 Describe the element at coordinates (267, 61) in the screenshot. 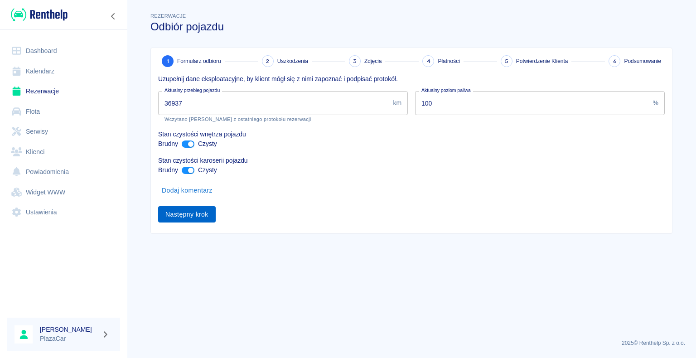

I see `span: 2` at that location.